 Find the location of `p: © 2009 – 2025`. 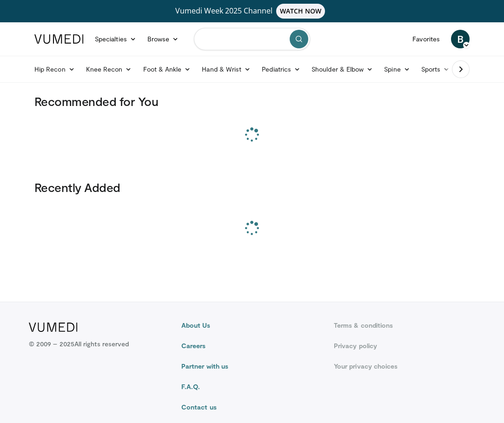

p: © 2009 – 2025 is located at coordinates (78, 344).